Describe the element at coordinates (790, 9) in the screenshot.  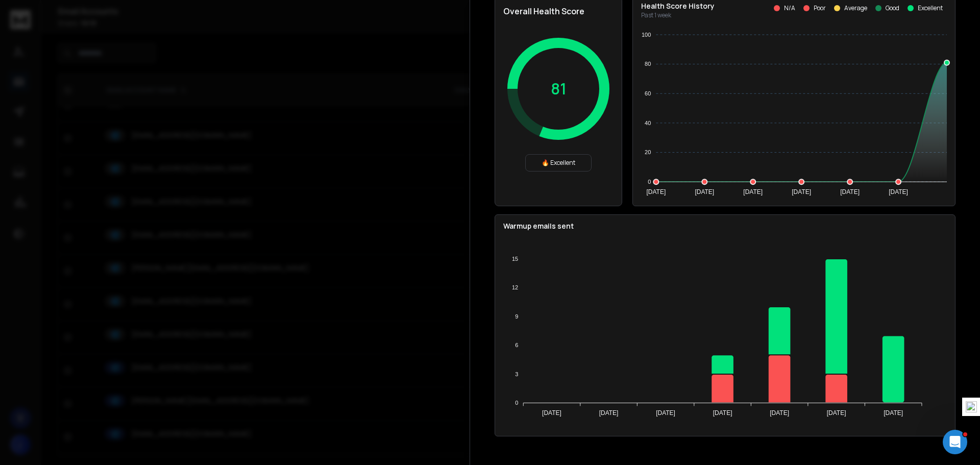
I see `p: N/A` at that location.